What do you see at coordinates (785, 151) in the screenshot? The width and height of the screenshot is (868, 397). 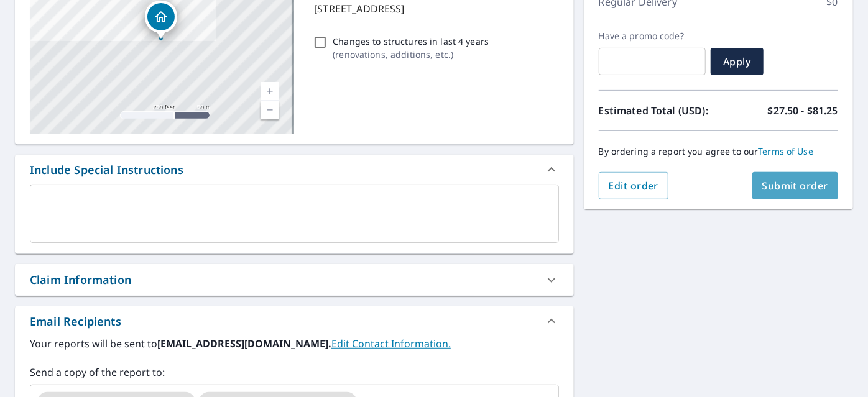 I see `a: Terms of Use` at bounding box center [785, 151].